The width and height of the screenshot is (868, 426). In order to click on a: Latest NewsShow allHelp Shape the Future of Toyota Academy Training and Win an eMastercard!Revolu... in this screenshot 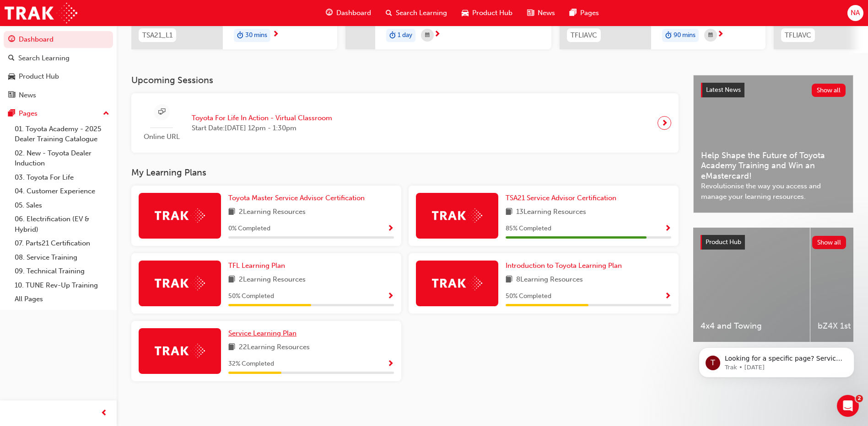, I will do `click(773, 144)`.